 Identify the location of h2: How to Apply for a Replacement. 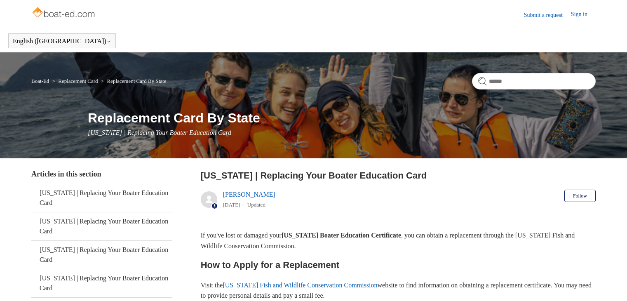
(398, 265).